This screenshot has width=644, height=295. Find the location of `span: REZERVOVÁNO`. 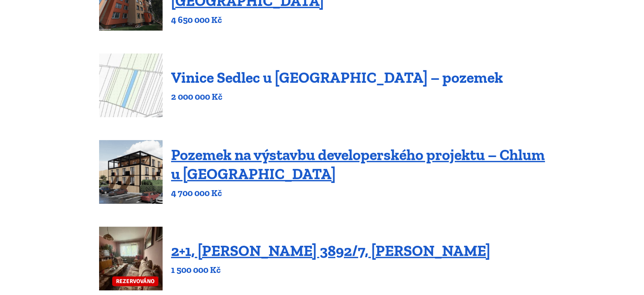

span: REZERVOVÁNO is located at coordinates (135, 280).